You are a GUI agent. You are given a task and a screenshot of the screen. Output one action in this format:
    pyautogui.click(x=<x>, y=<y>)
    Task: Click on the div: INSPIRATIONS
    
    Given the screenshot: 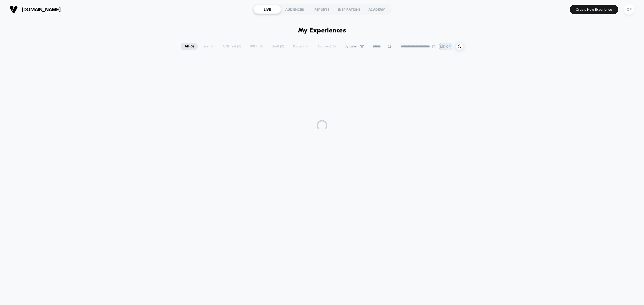 What is the action you would take?
    pyautogui.click(x=349, y=9)
    